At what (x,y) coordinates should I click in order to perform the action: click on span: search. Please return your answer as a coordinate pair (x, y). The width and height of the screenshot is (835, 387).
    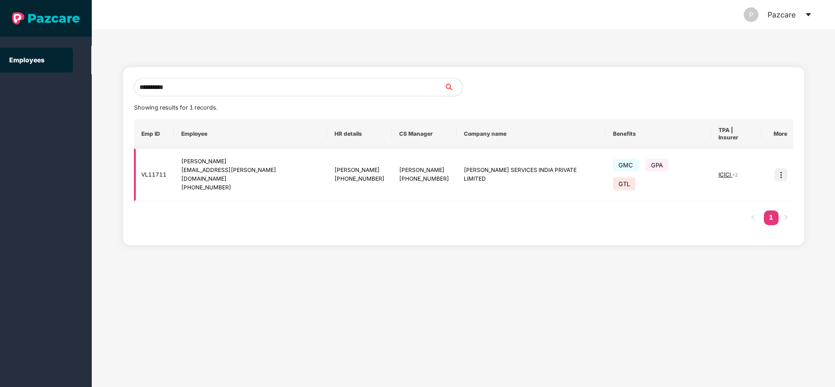
    Looking at the image, I should click on (453, 87).